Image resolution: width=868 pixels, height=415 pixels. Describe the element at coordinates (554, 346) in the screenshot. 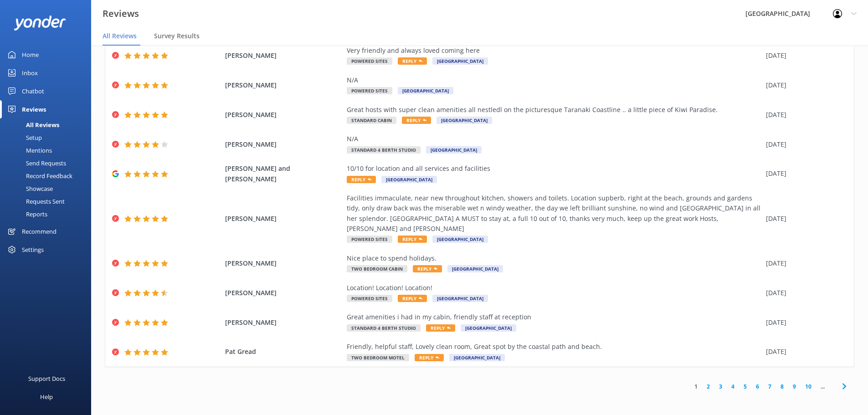

I see `div: Friendly, helpful staff, Lovely clean room, Great spot by the coastal path and beach.` at that location.